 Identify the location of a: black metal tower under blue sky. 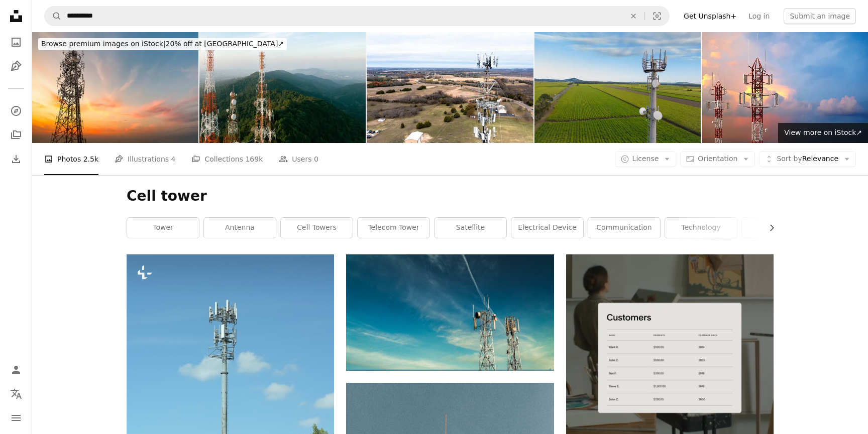
(449, 312).